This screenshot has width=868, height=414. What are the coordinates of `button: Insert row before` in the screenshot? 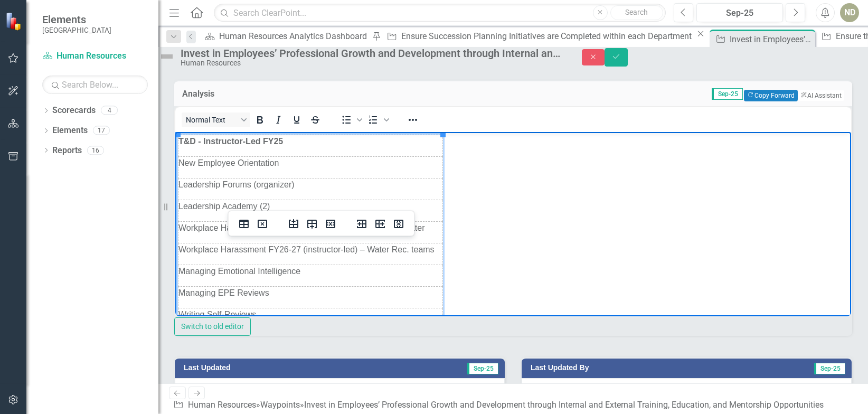 It's located at (294, 224).